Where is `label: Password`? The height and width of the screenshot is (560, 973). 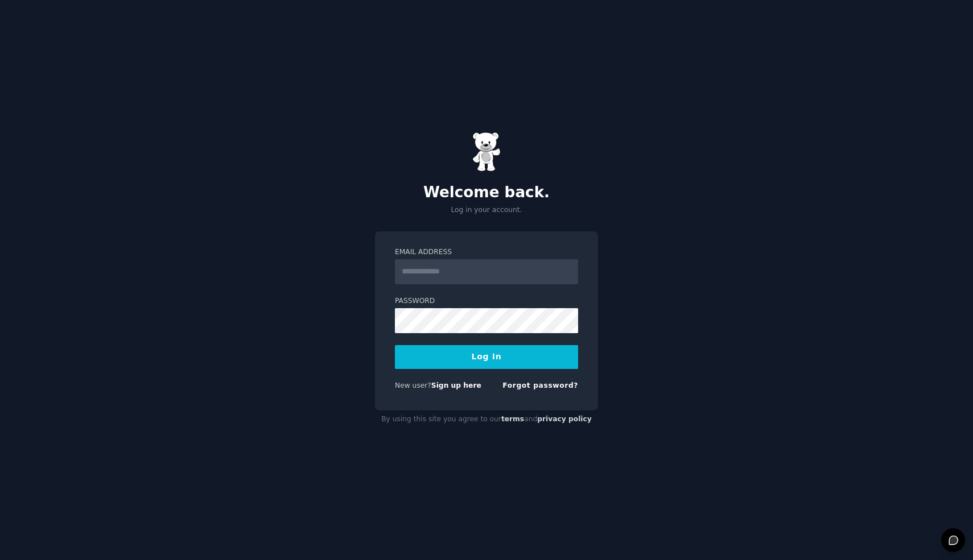 label: Password is located at coordinates (486, 301).